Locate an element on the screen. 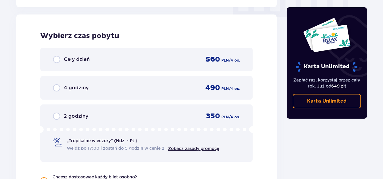  p: Zapłać raz, korzystaj przez cały rok. Już od ! is located at coordinates (327, 83).